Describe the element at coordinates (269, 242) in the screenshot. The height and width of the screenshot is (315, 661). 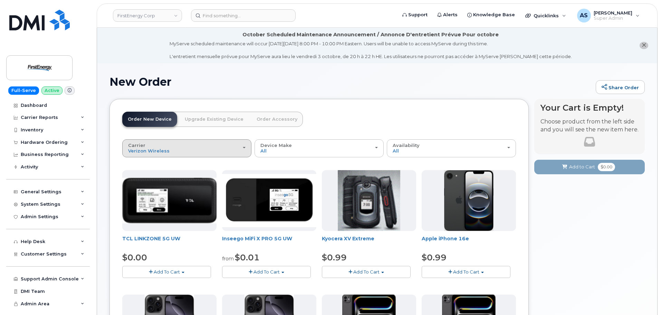
I see `div: Inseego MiFi X PRO 5G UW` at that location.